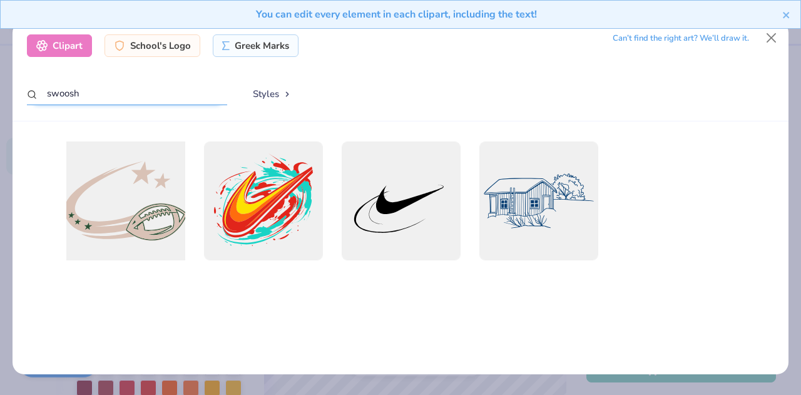 The image size is (801, 395). What do you see at coordinates (255, 46) in the screenshot?
I see `div: Greek Marks` at bounding box center [255, 46].